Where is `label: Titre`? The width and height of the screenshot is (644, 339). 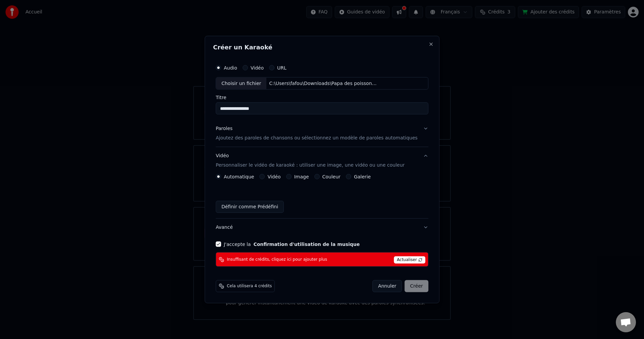 label: Titre is located at coordinates (322, 98).